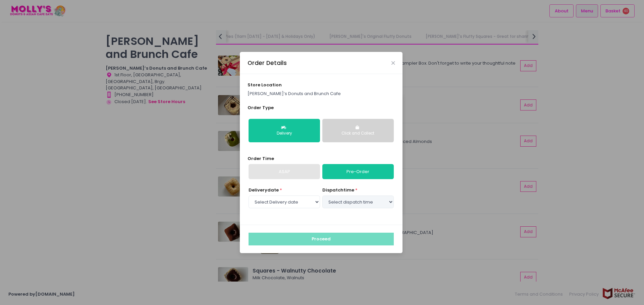 The image size is (644, 305). Describe the element at coordinates (357, 172) in the screenshot. I see `a: Pre-Order` at that location.